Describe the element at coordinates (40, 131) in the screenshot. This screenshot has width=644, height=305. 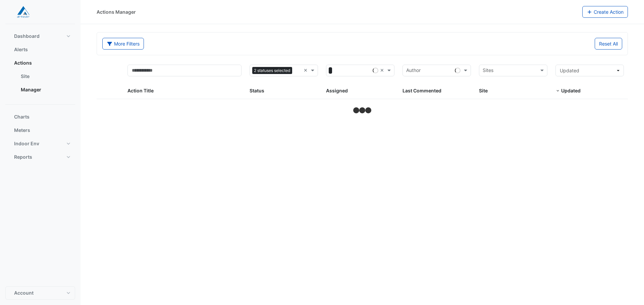
I see `button: Meters` at that location.